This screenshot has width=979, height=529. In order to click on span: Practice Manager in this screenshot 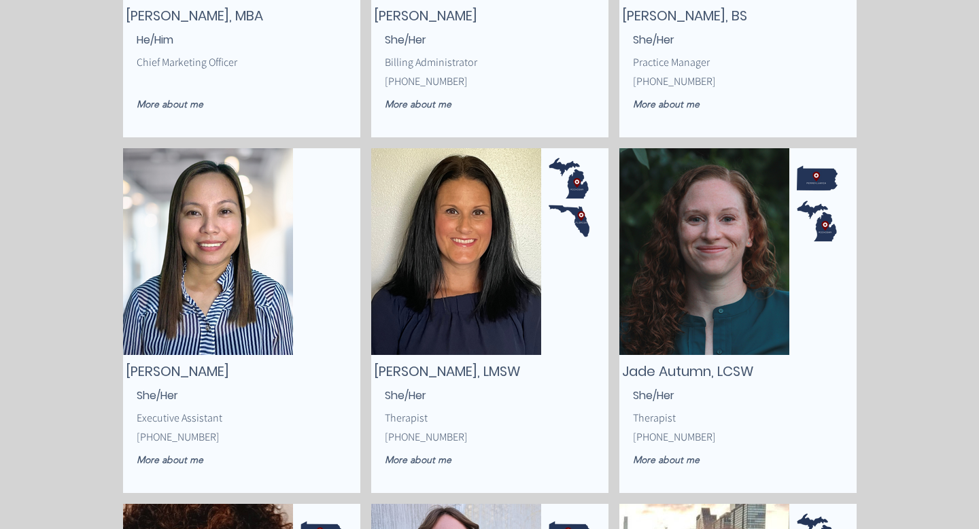, I will do `click(671, 62)`.